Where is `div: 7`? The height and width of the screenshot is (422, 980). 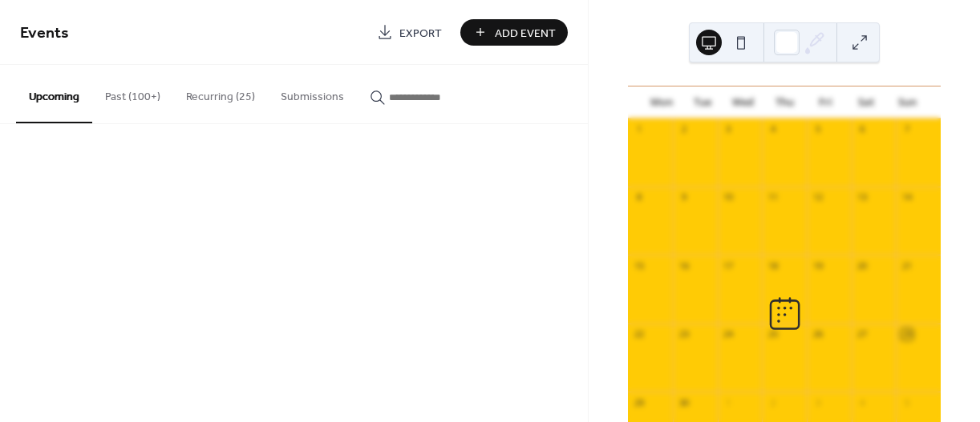 div: 7 is located at coordinates (906, 129).